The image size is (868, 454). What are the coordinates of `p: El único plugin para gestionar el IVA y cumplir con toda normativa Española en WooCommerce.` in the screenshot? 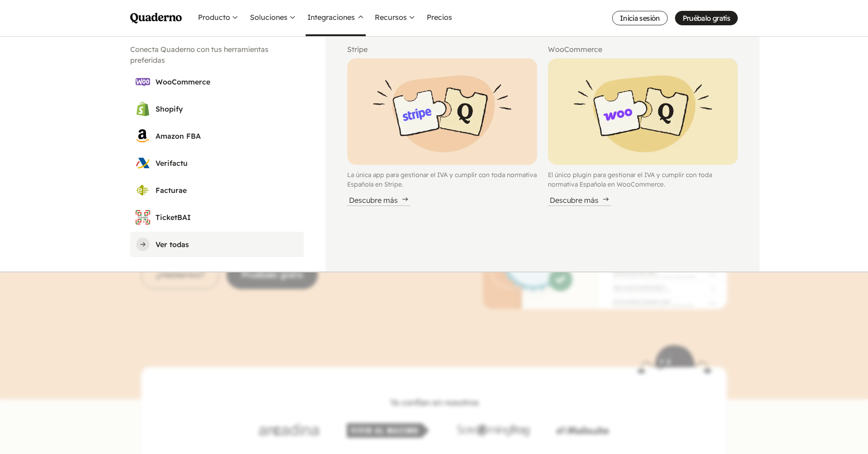 It's located at (643, 180).